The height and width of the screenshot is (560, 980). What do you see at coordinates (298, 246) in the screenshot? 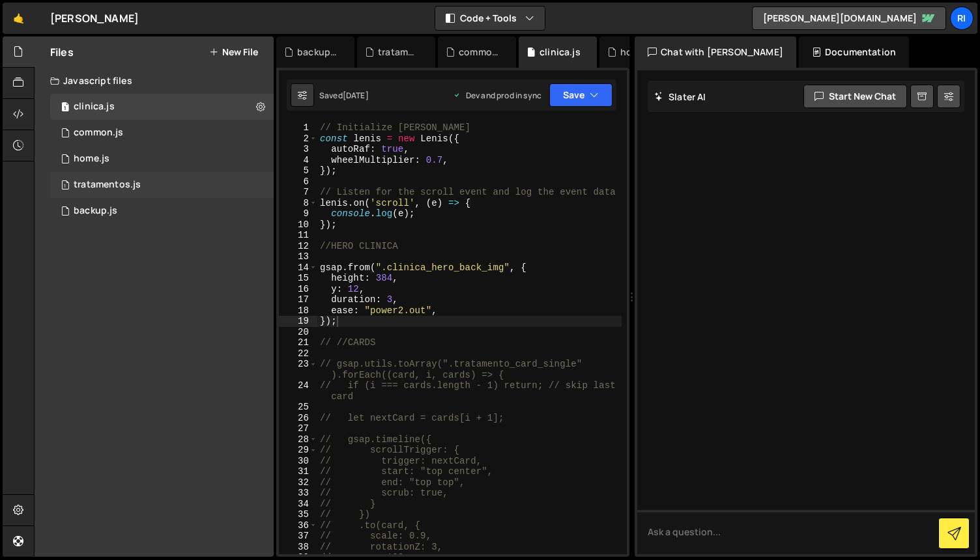
I see `div: 12` at bounding box center [298, 246].